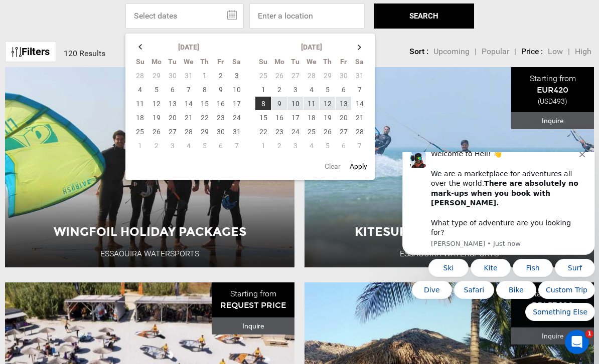 This screenshot has width=599, height=364. Describe the element at coordinates (107, 92) in the screenshot. I see `p: Message from Carl, sent Just now` at that location.